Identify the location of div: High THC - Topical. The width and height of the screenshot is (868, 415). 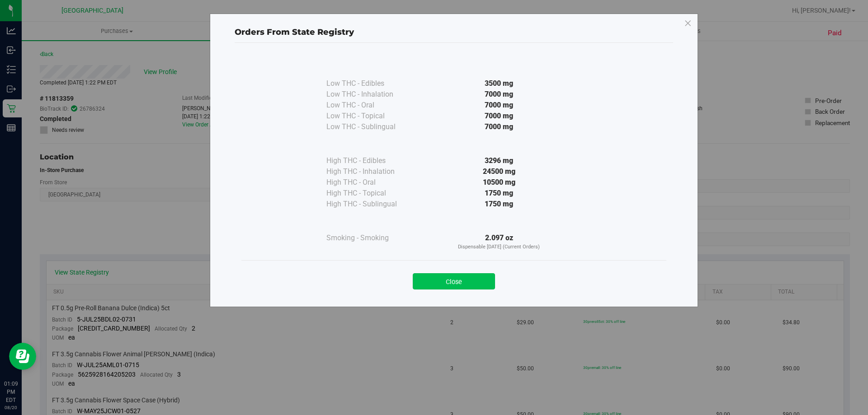
(371, 194).